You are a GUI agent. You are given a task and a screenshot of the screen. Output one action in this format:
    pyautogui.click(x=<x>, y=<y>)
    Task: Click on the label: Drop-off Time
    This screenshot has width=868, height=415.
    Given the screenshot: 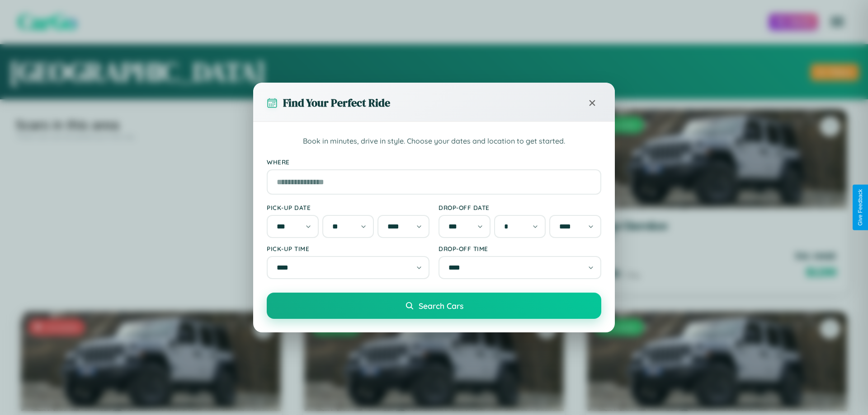 What is the action you would take?
    pyautogui.click(x=520, y=248)
    